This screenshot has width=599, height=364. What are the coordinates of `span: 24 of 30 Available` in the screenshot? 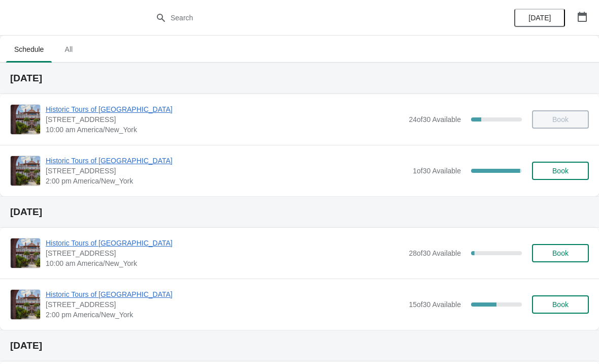 It's located at (435, 119).